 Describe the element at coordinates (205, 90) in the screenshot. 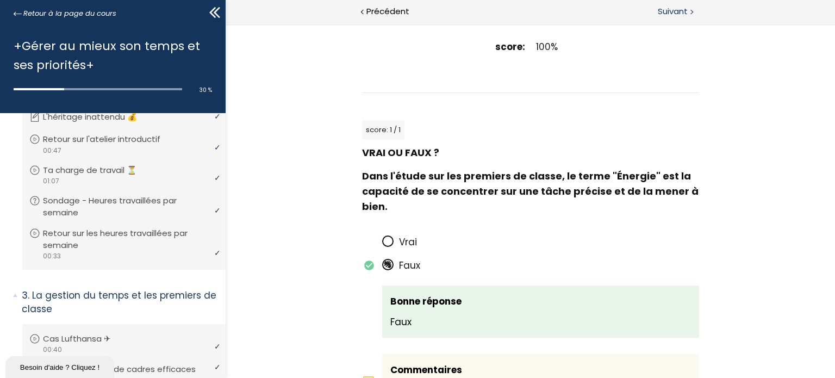

I see `span: 30 %` at that location.